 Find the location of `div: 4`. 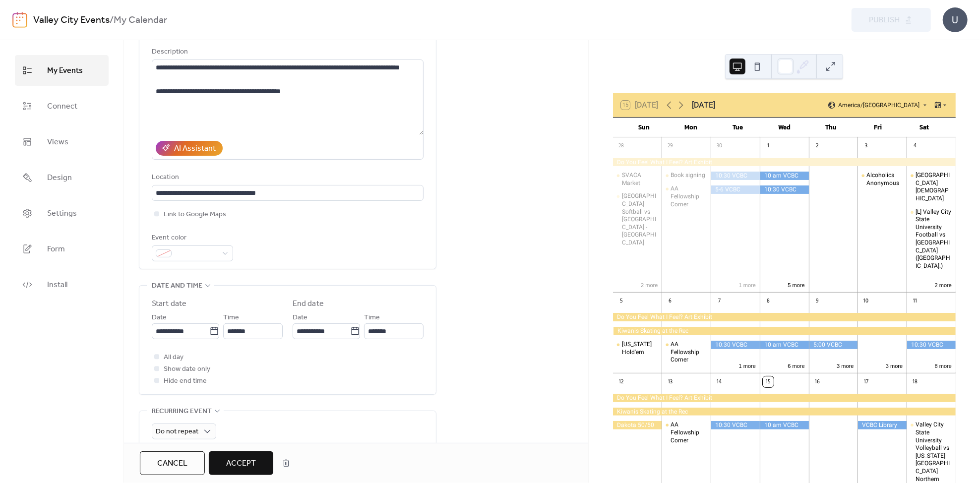

div: 4 is located at coordinates (915, 147).